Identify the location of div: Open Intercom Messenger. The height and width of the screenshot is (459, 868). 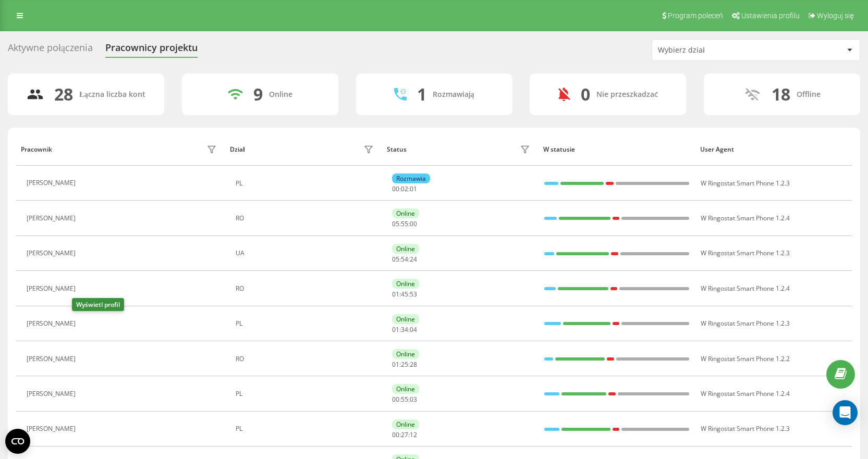
(845, 412).